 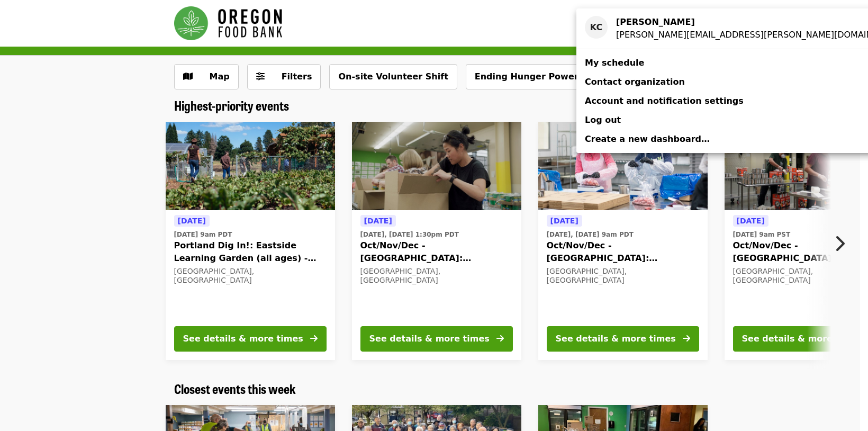 I want to click on span: Create a new dashboard…, so click(x=647, y=139).